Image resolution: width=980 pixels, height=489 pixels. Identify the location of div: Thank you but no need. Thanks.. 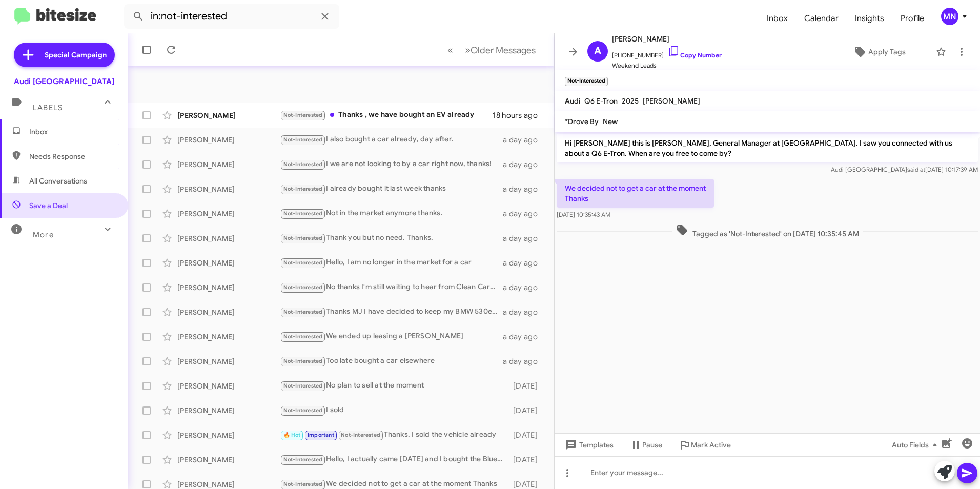
(391, 238).